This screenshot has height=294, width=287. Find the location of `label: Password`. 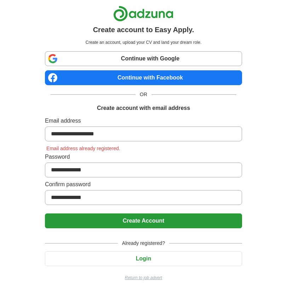

label: Password is located at coordinates (143, 157).